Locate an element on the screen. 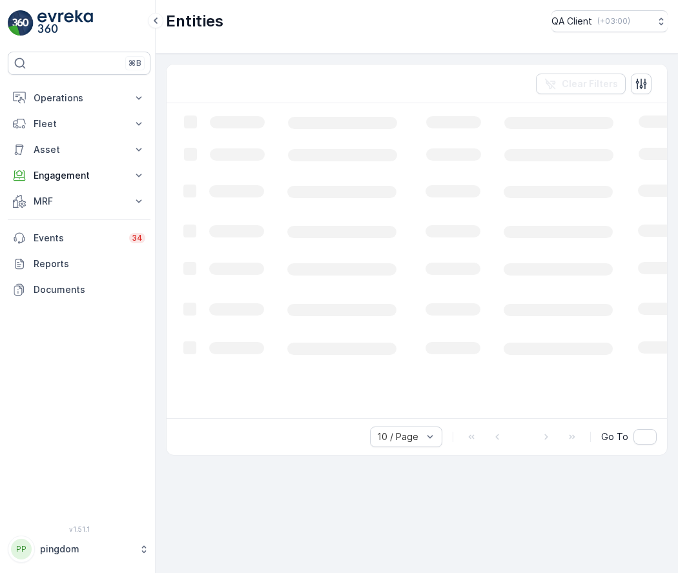 This screenshot has width=678, height=573. button: QA Client(+03:00) is located at coordinates (609, 21).